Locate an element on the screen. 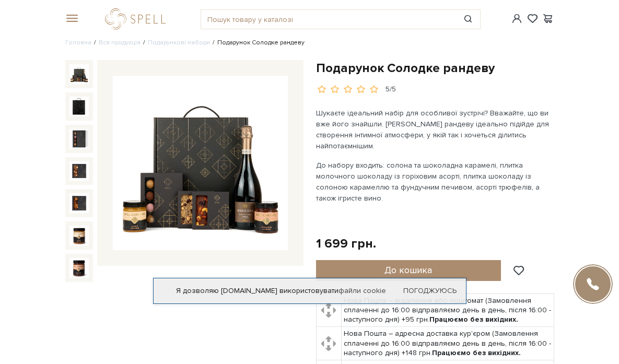 The height and width of the screenshot is (364, 619). div: 5/5 is located at coordinates (391, 89).